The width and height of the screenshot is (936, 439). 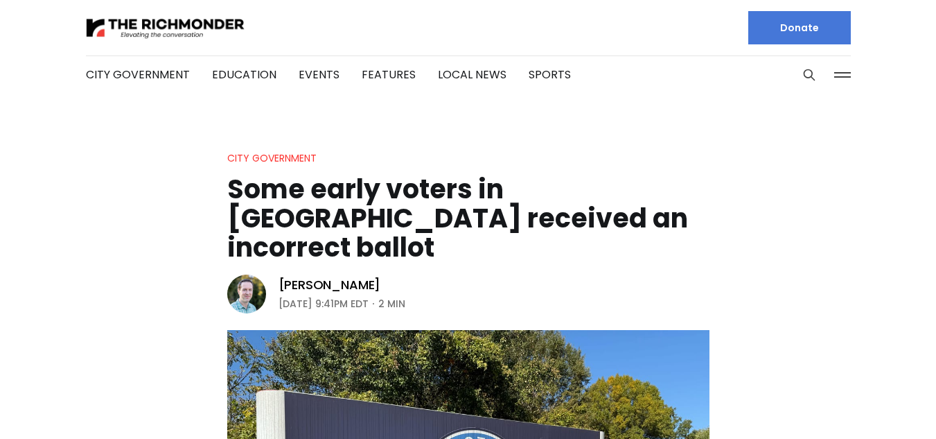 What do you see at coordinates (550, 74) in the screenshot?
I see `a: Sports` at bounding box center [550, 74].